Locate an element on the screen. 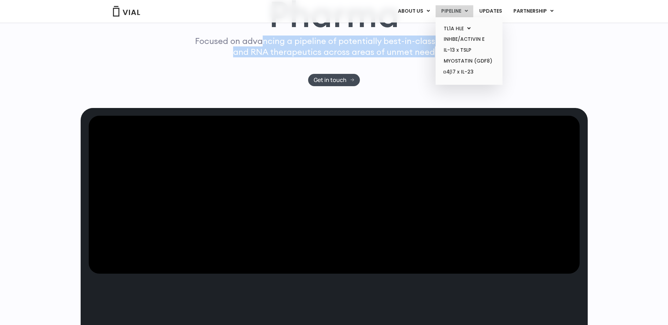  a: TL1A HLEMenu Toggle is located at coordinates (468, 29).